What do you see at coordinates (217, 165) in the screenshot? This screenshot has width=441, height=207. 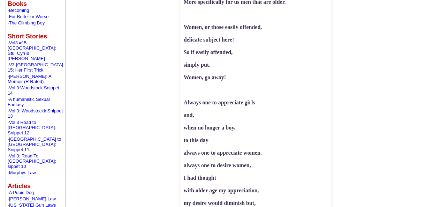 I see `b: always one to desire women,` at bounding box center [217, 165].